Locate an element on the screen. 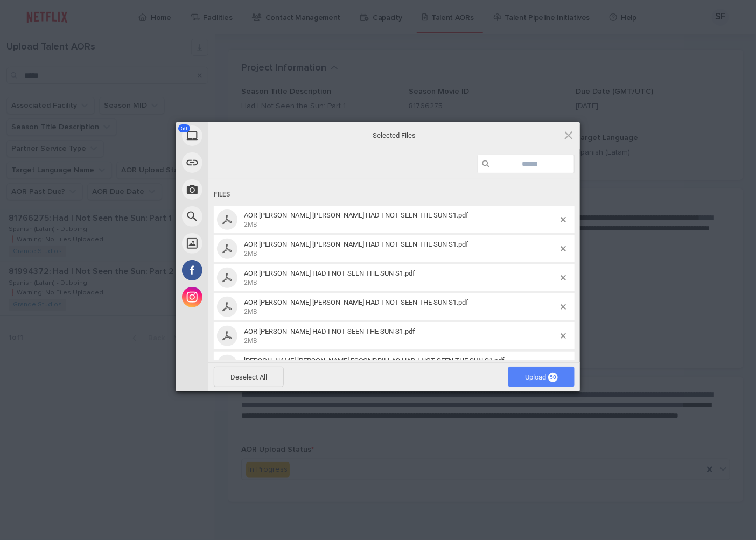 This screenshot has height=540, width=756. div: Facebook is located at coordinates (240, 270).